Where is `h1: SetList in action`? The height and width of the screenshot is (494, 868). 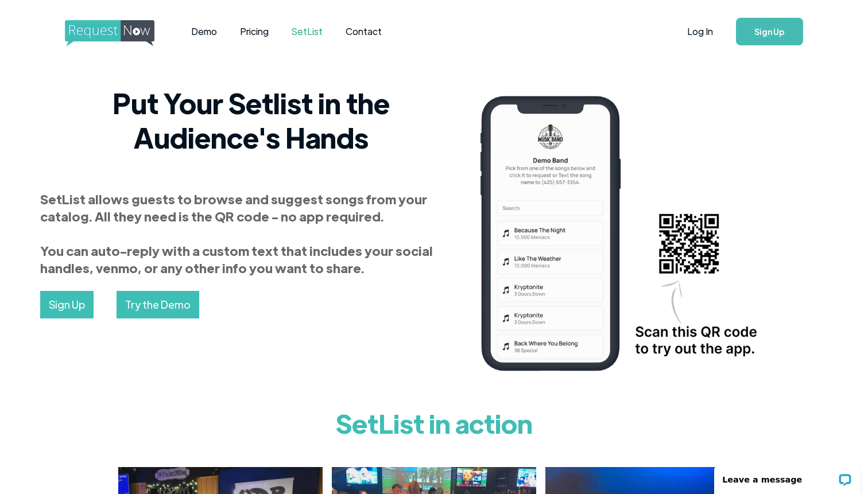 h1: SetList in action is located at coordinates (434, 423).